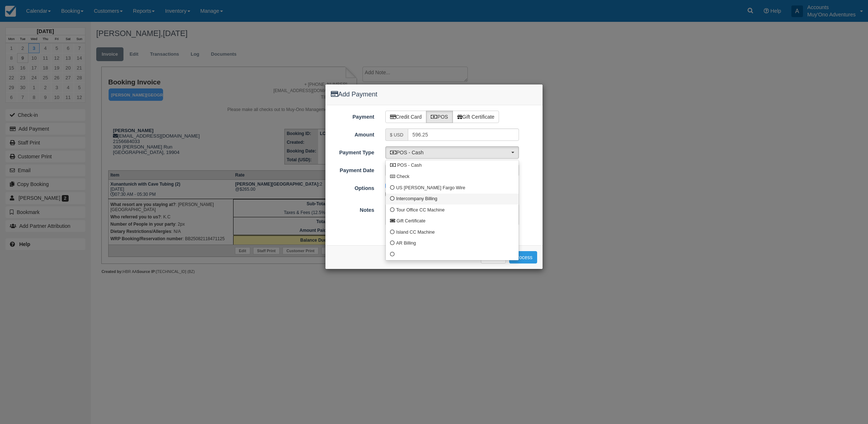  Describe the element at coordinates (523, 257) in the screenshot. I see `button: Process` at that location.